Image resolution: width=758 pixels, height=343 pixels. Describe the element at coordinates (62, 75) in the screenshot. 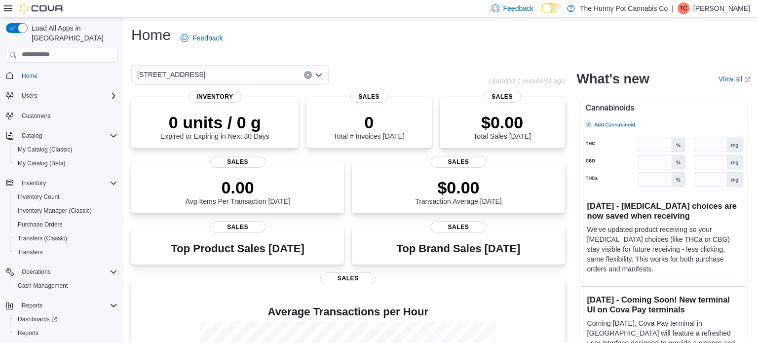

I see `button: Home` at that location.